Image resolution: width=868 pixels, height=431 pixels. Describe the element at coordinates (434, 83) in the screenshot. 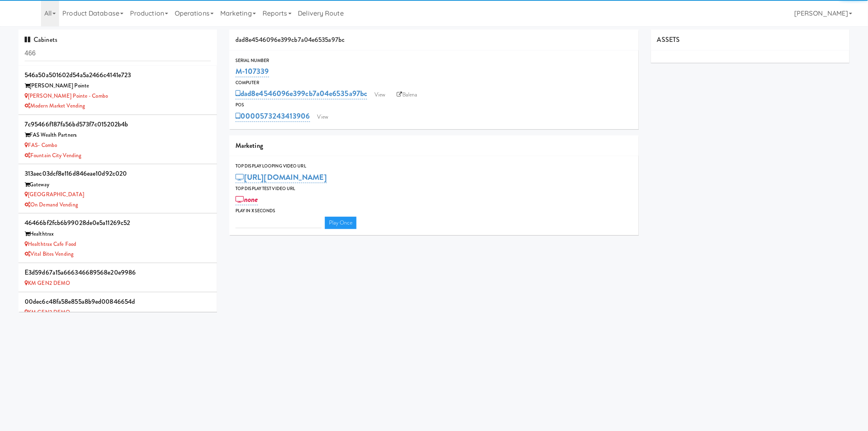

I see `div: Computer` at that location.